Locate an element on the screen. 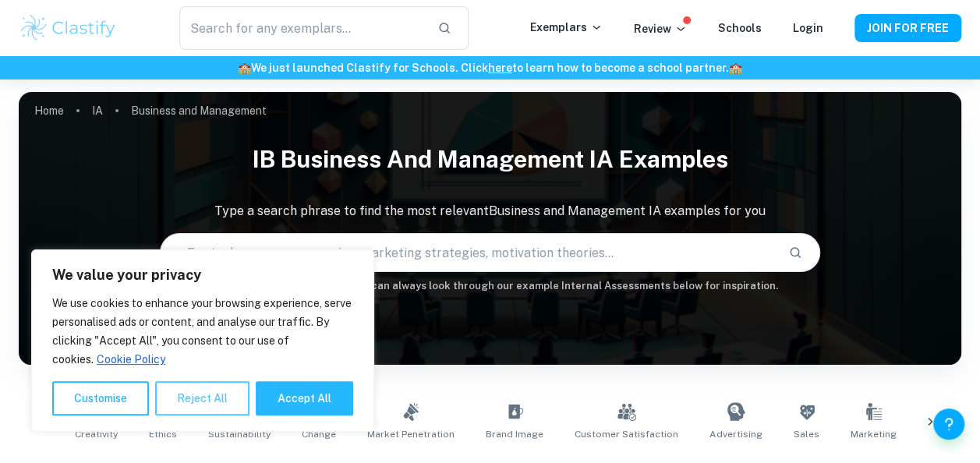 The width and height of the screenshot is (980, 463). a: Login is located at coordinates (808, 28).